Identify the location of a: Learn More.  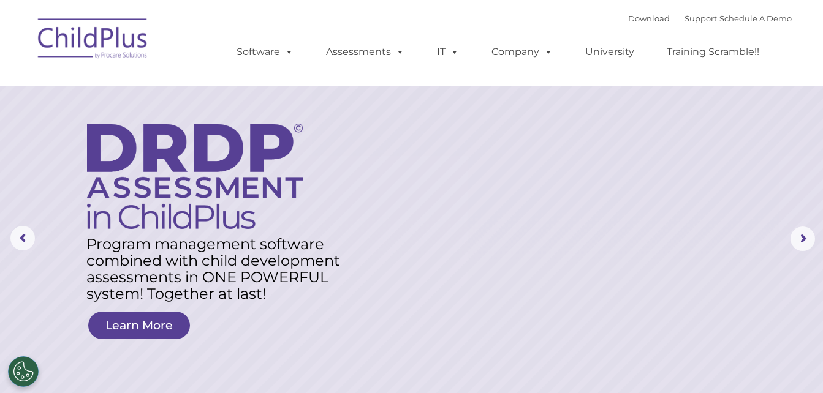
(139, 325).